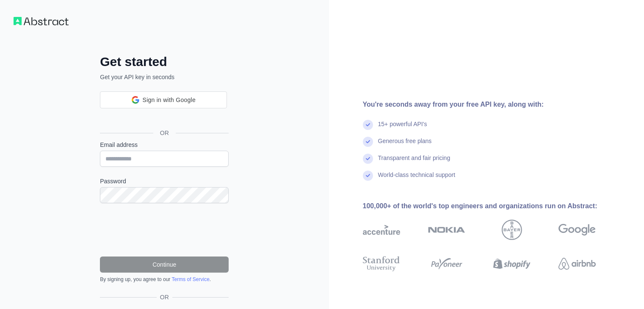 The image size is (644, 309). I want to click on div: Generous free plans, so click(405, 145).